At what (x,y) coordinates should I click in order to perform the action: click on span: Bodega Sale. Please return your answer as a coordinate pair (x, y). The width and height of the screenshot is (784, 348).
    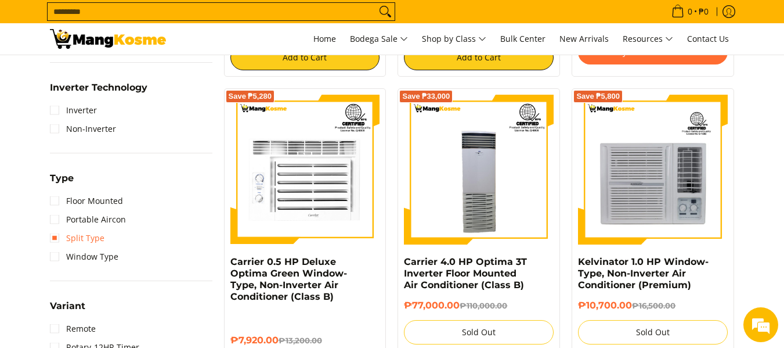
    Looking at the image, I should click on (379, 39).